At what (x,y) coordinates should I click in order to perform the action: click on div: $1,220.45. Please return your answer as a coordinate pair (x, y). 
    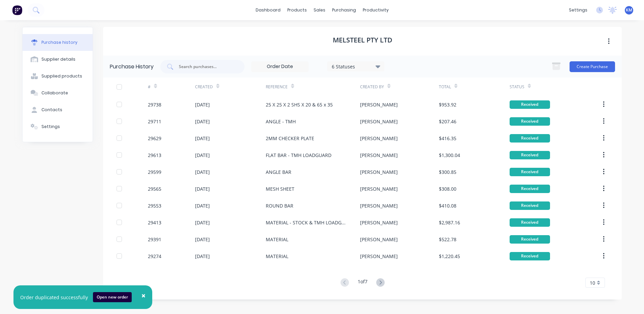
    Looking at the image, I should click on (449, 256).